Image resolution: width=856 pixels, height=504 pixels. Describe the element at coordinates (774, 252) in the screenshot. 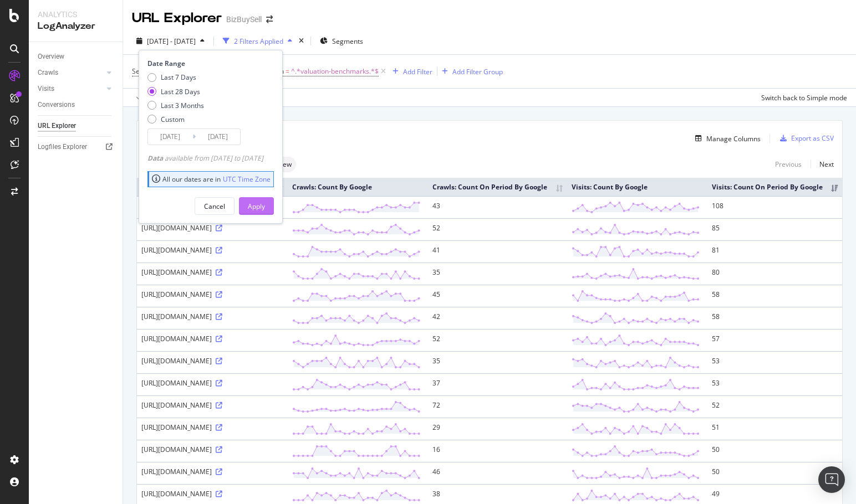

I see `td: 81` at that location.